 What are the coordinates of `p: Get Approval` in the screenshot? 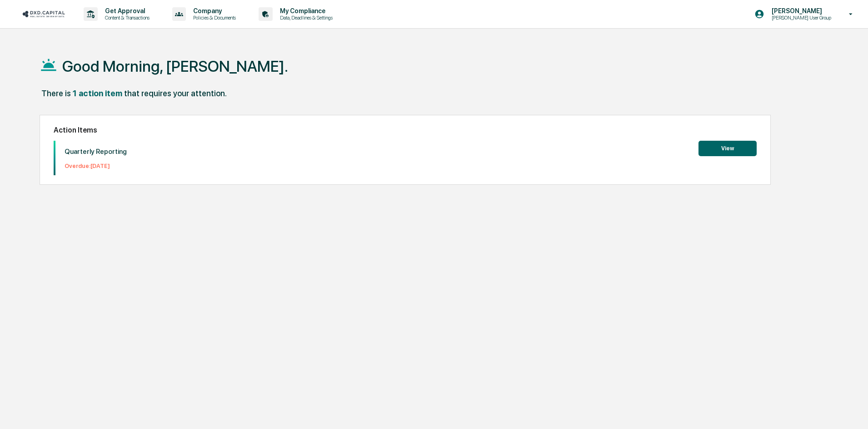 It's located at (126, 11).